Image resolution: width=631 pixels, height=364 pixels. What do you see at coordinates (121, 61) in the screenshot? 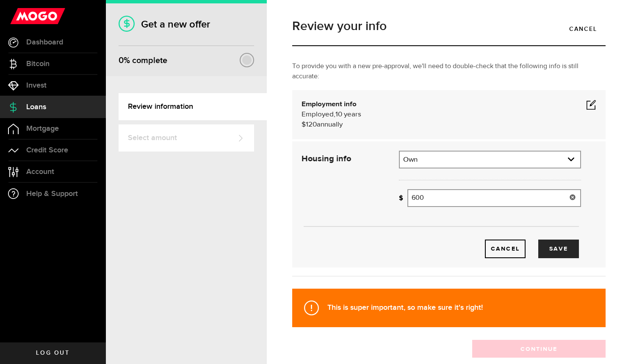
I see `span: 0` at bounding box center [121, 61].